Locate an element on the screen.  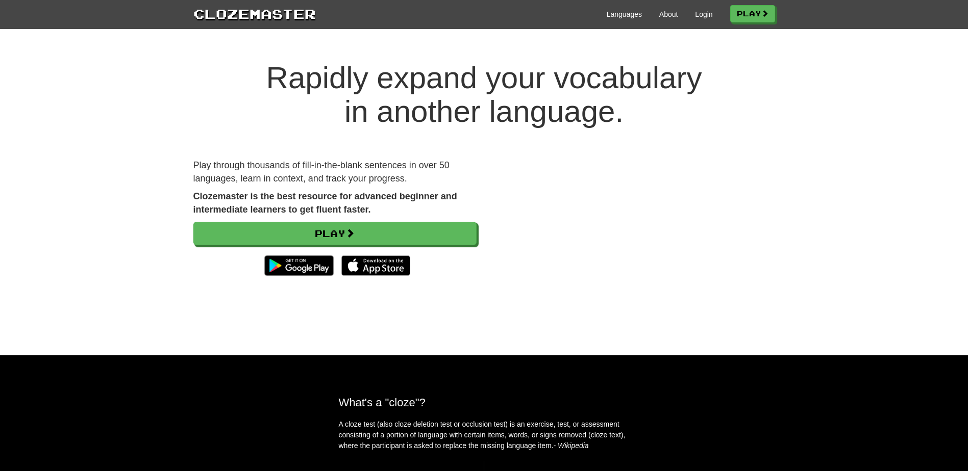
em: - Wikipedia is located at coordinates (571, 446).